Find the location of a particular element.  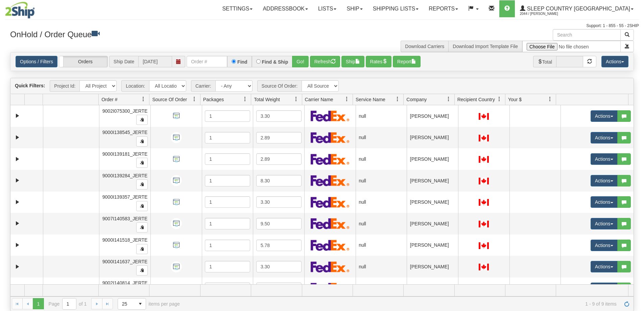

span: Project Id: is located at coordinates (65, 86).